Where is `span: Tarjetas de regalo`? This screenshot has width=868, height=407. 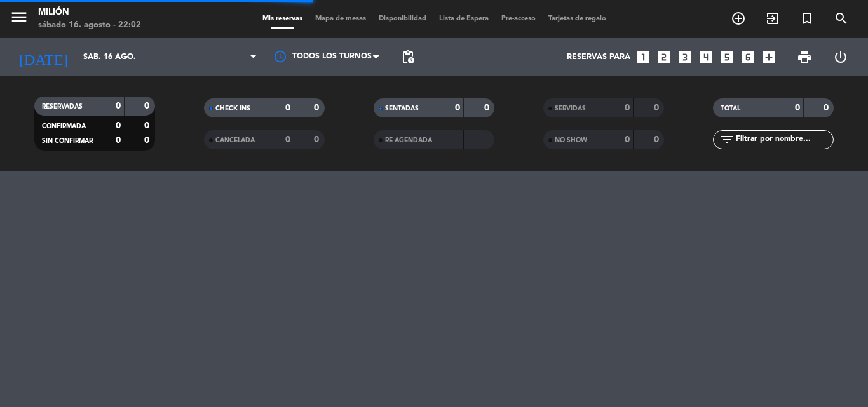
span: Tarjetas de regalo is located at coordinates (577, 19).